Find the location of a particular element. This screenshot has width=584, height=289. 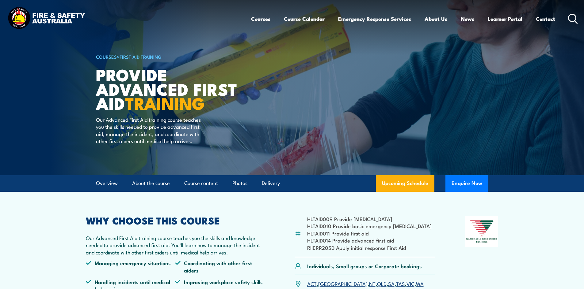

img: Nationally Recognised Training logo. is located at coordinates (482, 232).